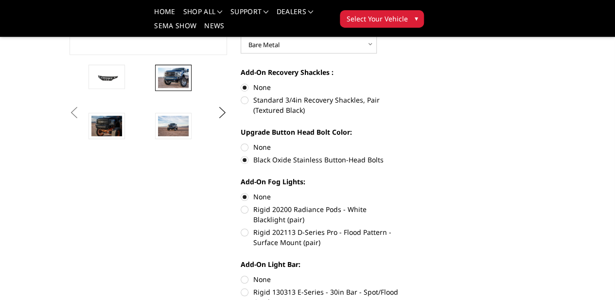 This screenshot has width=615, height=300. Describe the element at coordinates (319, 214) in the screenshot. I see `label: Rigid 20200 Radiance Pods - White Blacklight (pair)` at that location.